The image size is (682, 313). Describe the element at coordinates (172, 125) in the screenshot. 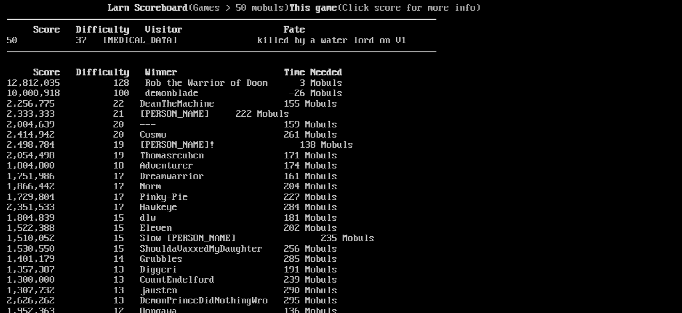

I see `a: 2,004,639 20 --- 159 Mobuls` at that location.